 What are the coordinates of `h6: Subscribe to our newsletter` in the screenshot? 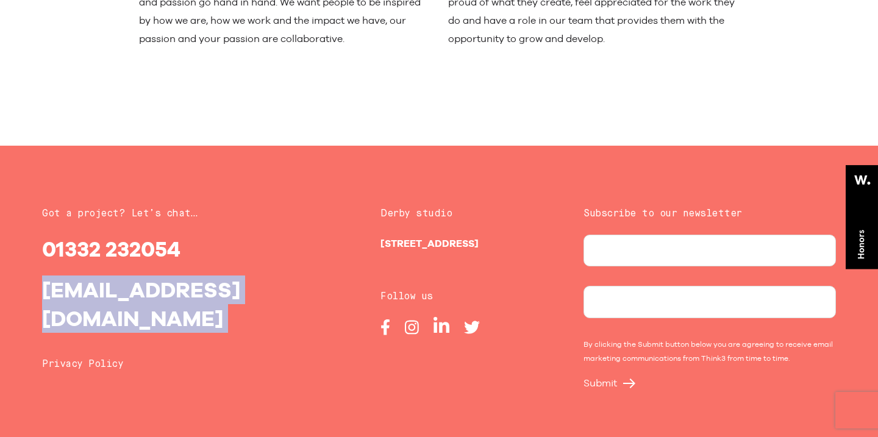 It's located at (710, 215).